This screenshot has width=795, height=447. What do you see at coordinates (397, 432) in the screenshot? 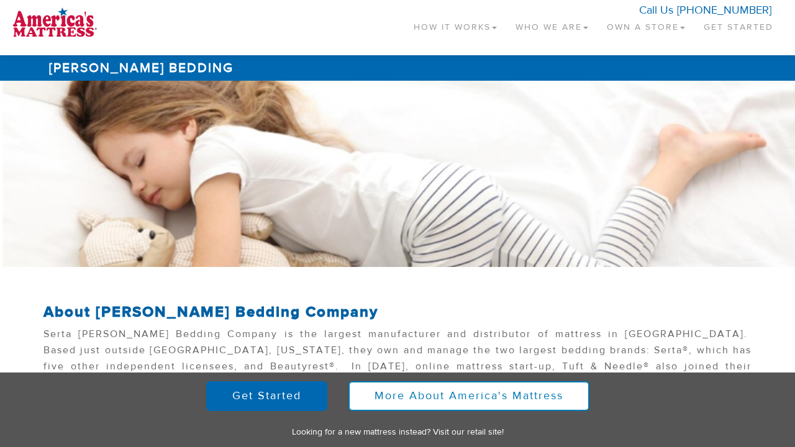
I see `a: Looking for a new mattress instead? Visit our retail site!` at bounding box center [397, 432].